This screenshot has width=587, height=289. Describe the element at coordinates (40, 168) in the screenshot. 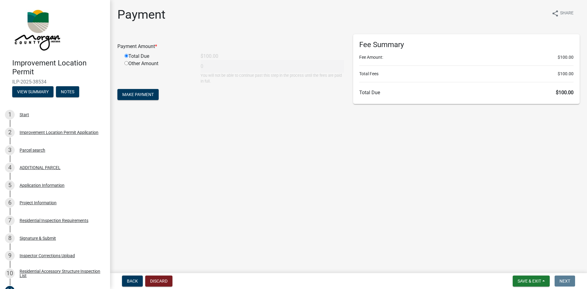

I see `div: ADDITIONAL PARCEL` at that location.